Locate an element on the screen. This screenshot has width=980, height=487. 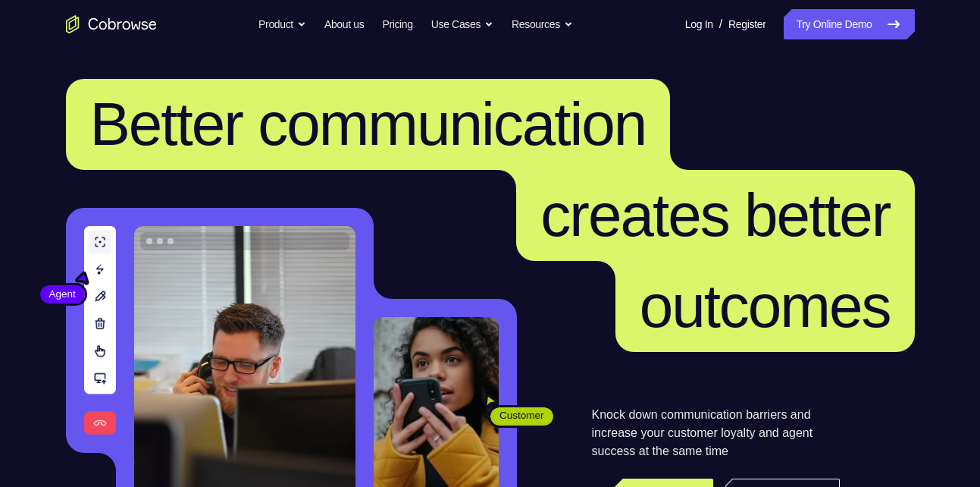
a: Try Online Demo is located at coordinates (848, 24).